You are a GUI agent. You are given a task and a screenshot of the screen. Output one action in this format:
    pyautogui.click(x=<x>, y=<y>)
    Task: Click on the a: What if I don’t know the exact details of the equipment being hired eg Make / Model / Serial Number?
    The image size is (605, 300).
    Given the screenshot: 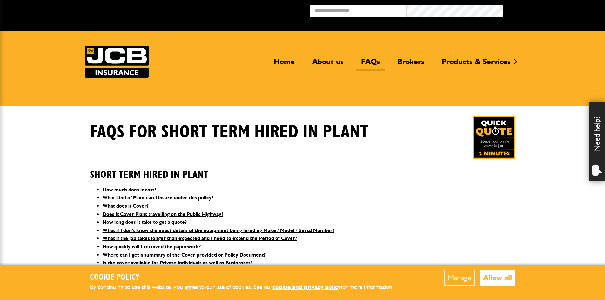 What is the action you would take?
    pyautogui.click(x=218, y=230)
    